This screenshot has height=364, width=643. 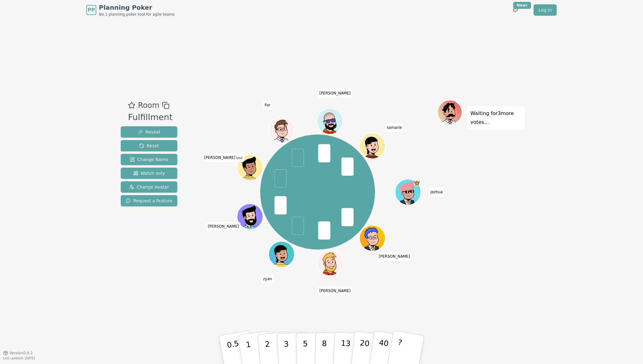 I want to click on button: Version0.9.2, so click(x=18, y=353).